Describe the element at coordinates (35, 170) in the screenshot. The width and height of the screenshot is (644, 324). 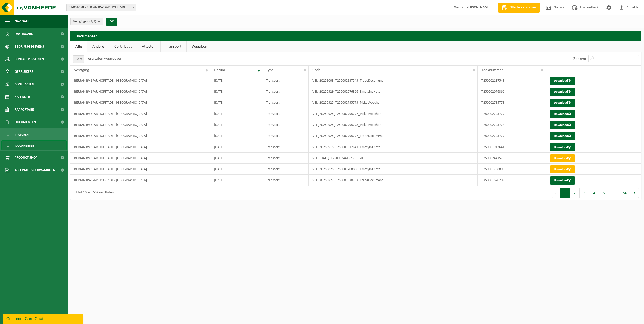
I see `span: Acceptatievoorwaarden` at that location.